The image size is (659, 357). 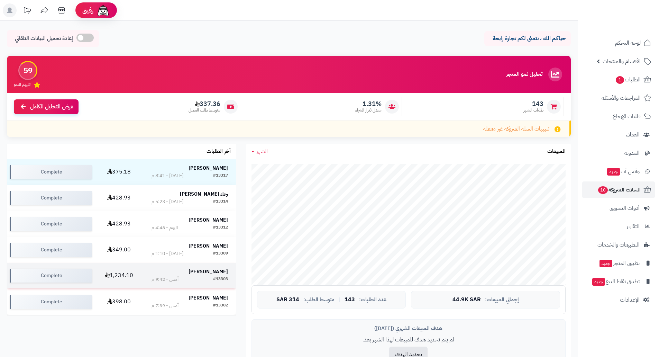 What do you see at coordinates (27, 11) in the screenshot?
I see `a: تحديثات المنصة` at bounding box center [27, 11].